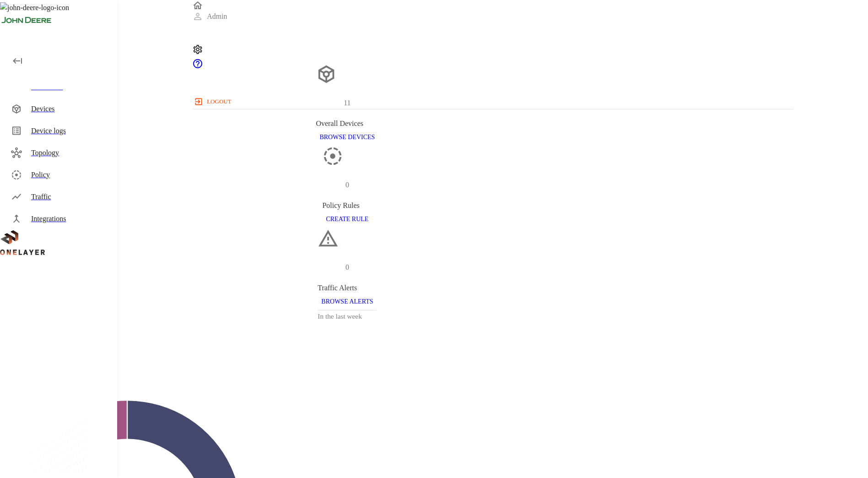  What do you see at coordinates (347, 137) in the screenshot?
I see `button: BROWSE DEVICES` at bounding box center [347, 137].